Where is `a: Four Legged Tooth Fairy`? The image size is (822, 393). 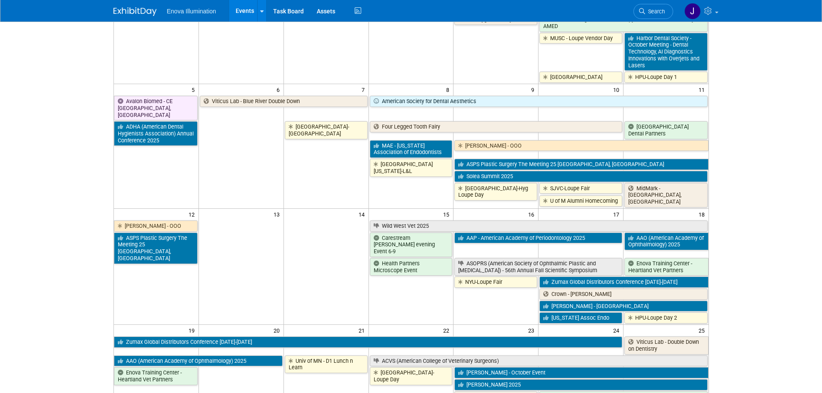 a: Four Legged Tooth Fairy is located at coordinates (497, 127).